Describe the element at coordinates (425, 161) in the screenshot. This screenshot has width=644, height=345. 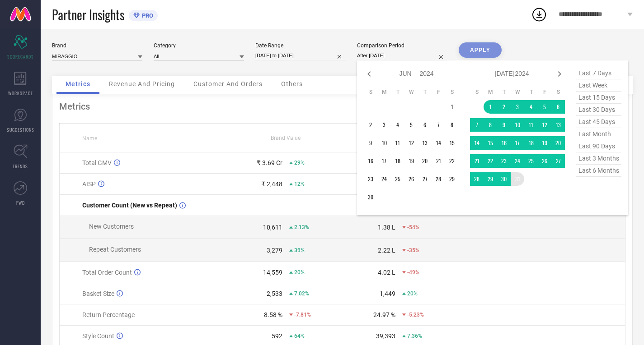
I see `td: Thu Jun 20 2024` at that location.